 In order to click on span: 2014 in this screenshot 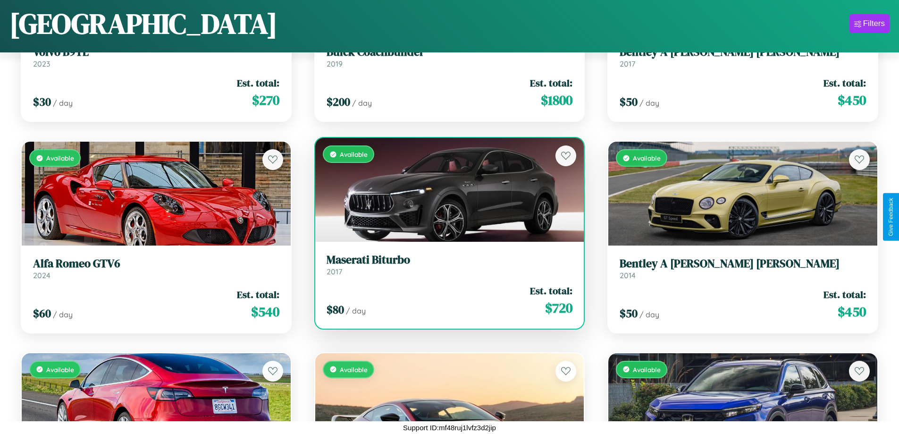, I will do `click(628, 275)`.